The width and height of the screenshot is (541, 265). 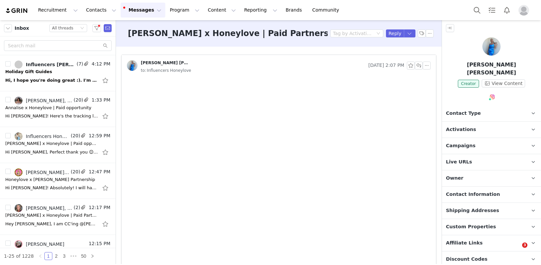 What do you see at coordinates (477, 10) in the screenshot?
I see `button: Search` at bounding box center [477, 10].